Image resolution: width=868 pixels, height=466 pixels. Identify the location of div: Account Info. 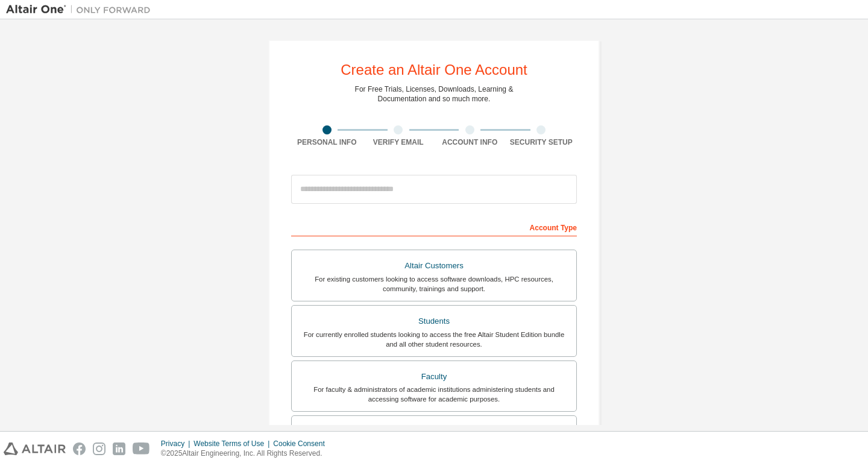
(470, 142).